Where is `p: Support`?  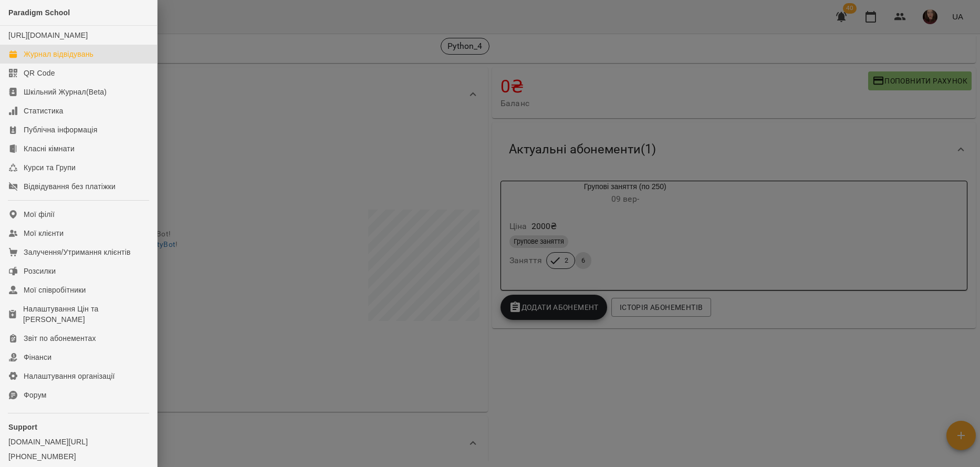 p: Support is located at coordinates (78, 427).